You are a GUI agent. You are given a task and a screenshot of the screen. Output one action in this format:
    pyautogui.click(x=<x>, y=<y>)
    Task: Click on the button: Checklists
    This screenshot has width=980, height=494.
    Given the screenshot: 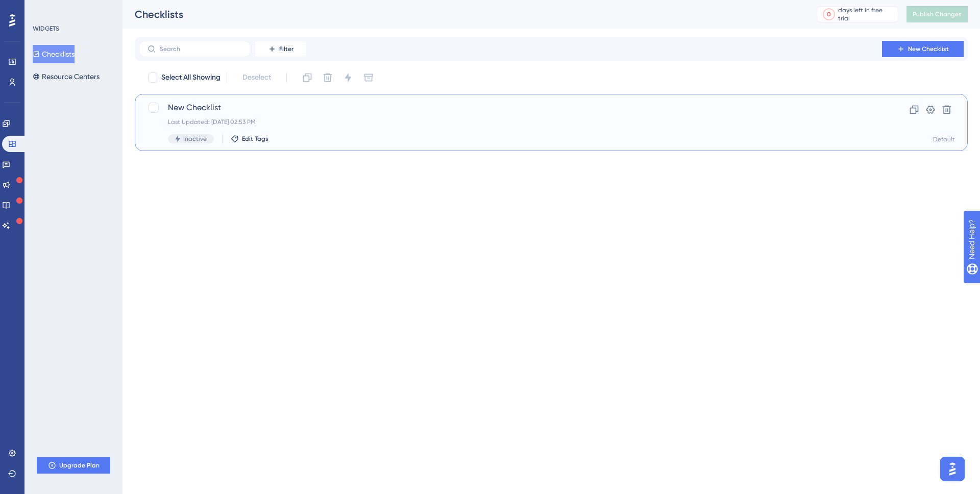 What is the action you would take?
    pyautogui.click(x=53, y=54)
    